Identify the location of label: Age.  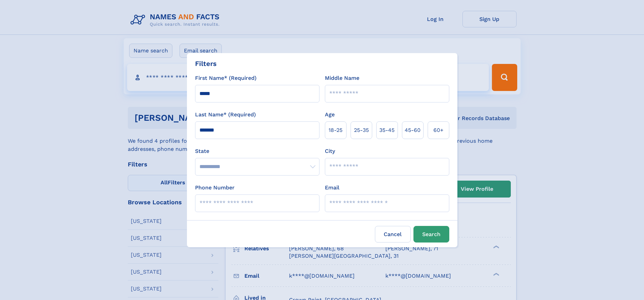
(329, 115).